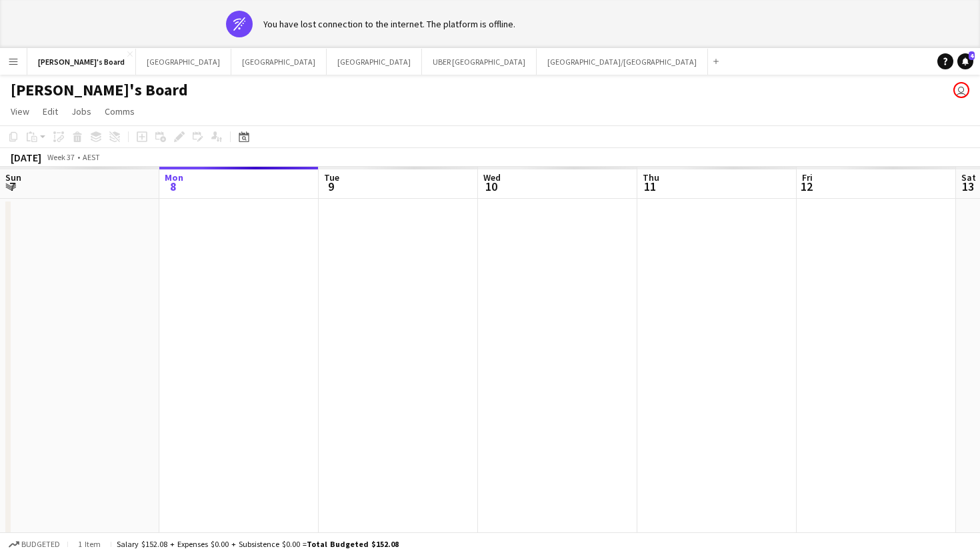 This screenshot has width=980, height=555. What do you see at coordinates (174, 177) in the screenshot?
I see `span: Mon` at bounding box center [174, 177].